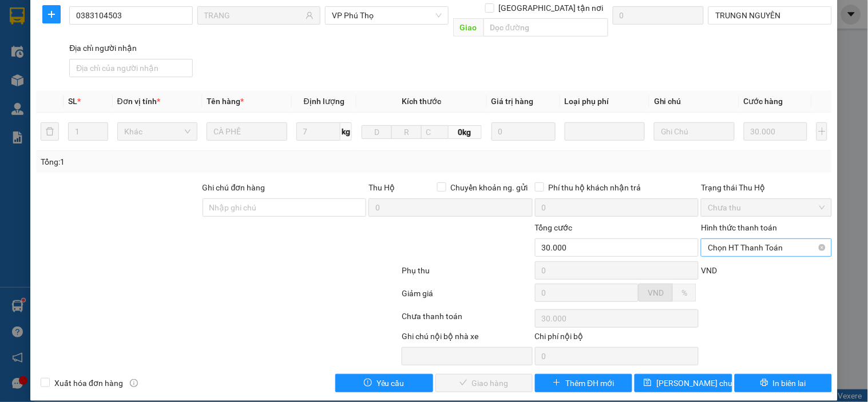 This screenshot has height=402, width=868. I want to click on span: Khác, so click(157, 131).